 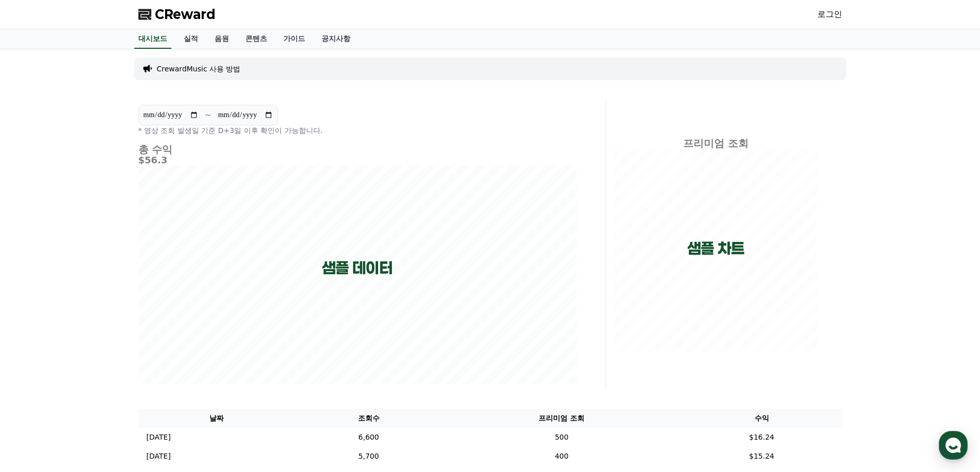 What do you see at coordinates (222, 39) in the screenshot?
I see `a: 음원` at bounding box center [222, 39].